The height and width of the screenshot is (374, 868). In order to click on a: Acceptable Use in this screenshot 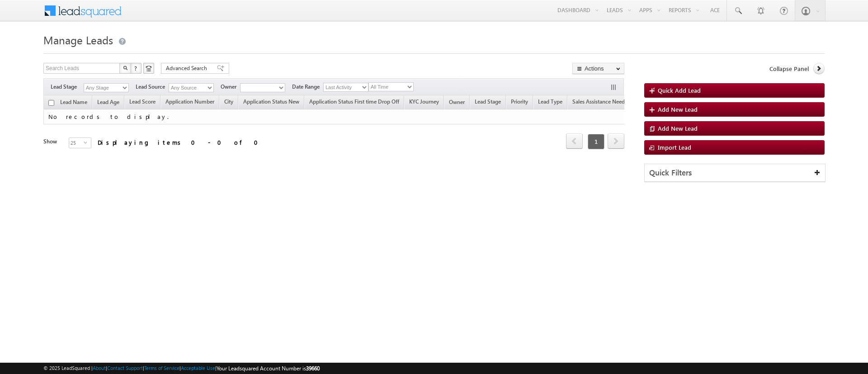, I will do `click(198, 368)`.